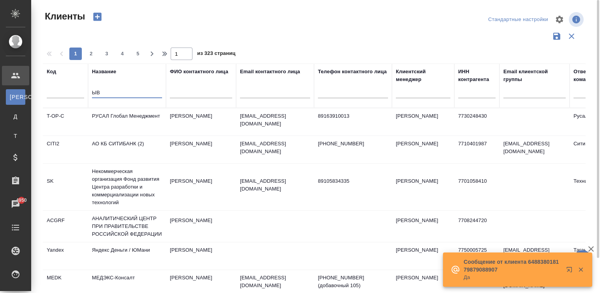 The height and width of the screenshot is (293, 600). I want to click on div: Клиентский менеджер, so click(423, 76).